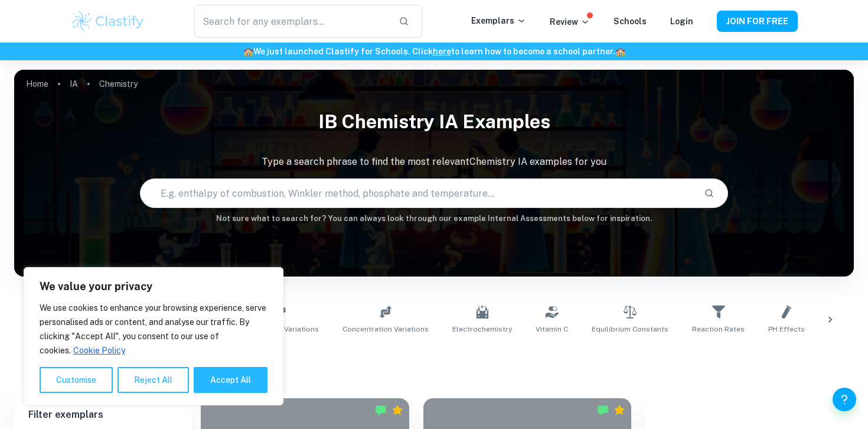 The width and height of the screenshot is (868, 429). I want to click on span: Equilibrium Constants, so click(630, 328).